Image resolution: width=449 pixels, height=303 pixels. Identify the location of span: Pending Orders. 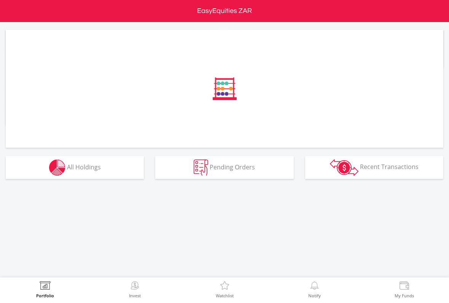
(232, 167).